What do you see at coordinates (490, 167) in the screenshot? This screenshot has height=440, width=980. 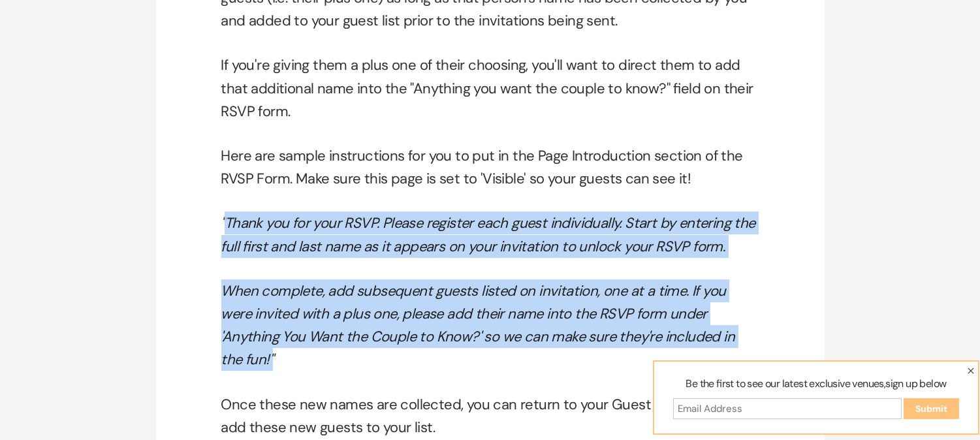 I see `p: Here are sample instructions for you to put in the Page Introduction section of the RVSP Form. Ma...` at bounding box center [490, 167].